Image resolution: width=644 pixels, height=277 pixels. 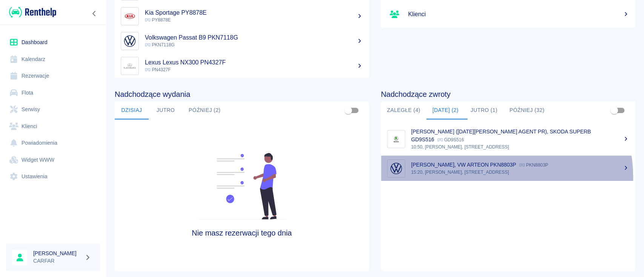 What do you see at coordinates (159, 45) in the screenshot?
I see `span: PKN7118G` at bounding box center [159, 45].